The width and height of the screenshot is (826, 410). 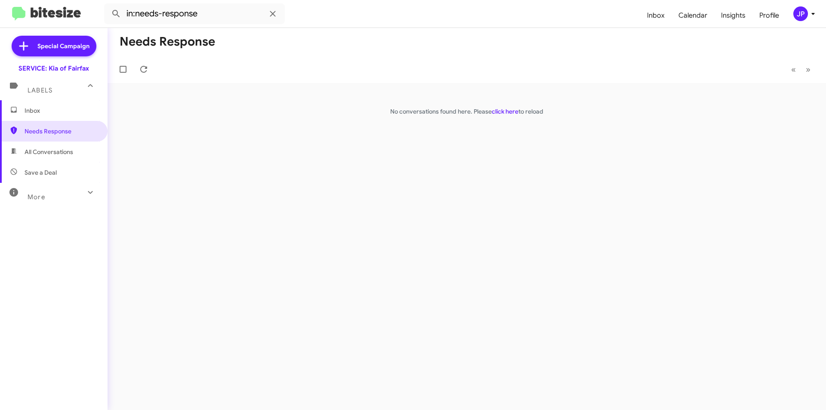 I want to click on div: JP, so click(x=800, y=14).